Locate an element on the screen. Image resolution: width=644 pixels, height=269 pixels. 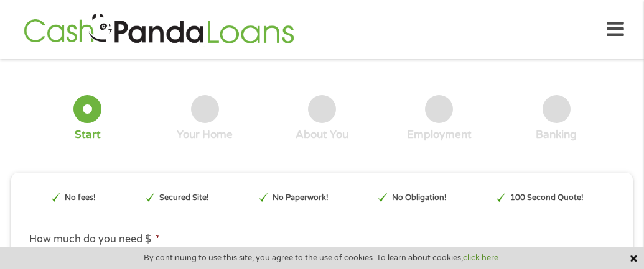
p: Secured Site! is located at coordinates (184, 198).